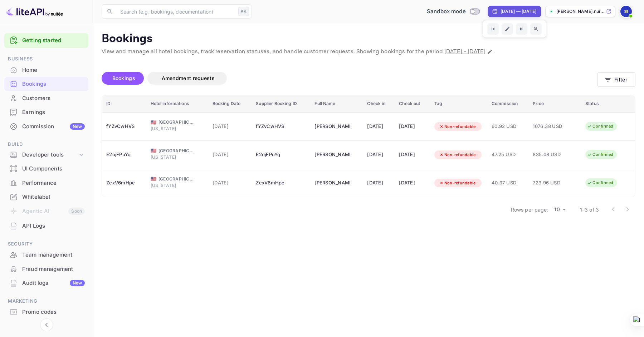 Image resolution: width=644 pixels, height=337 pixels. Describe the element at coordinates (46, 245) in the screenshot. I see `span: Security` at that location.